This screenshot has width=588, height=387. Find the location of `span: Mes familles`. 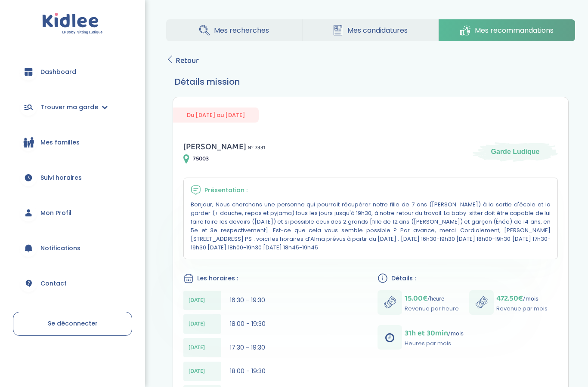

span: Mes familles is located at coordinates (60, 142).